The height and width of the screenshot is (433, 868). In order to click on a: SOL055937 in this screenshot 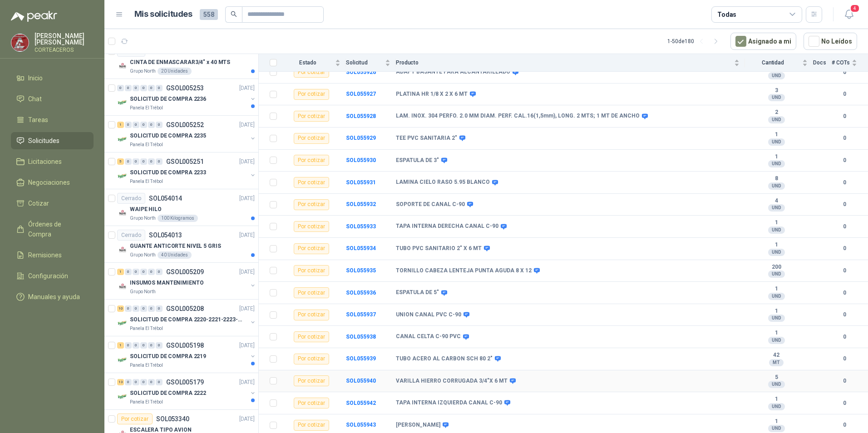, I will do `click(361, 315)`.